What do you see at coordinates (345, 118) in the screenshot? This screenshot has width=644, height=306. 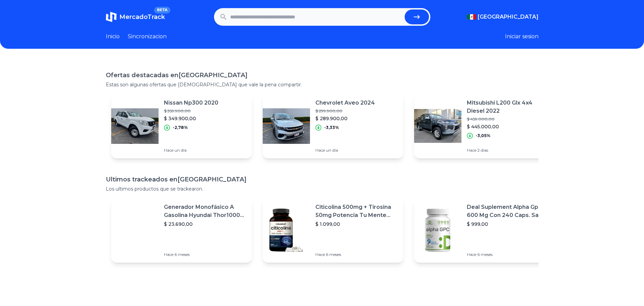 I see `p: $ 289.900,00` at bounding box center [345, 118].